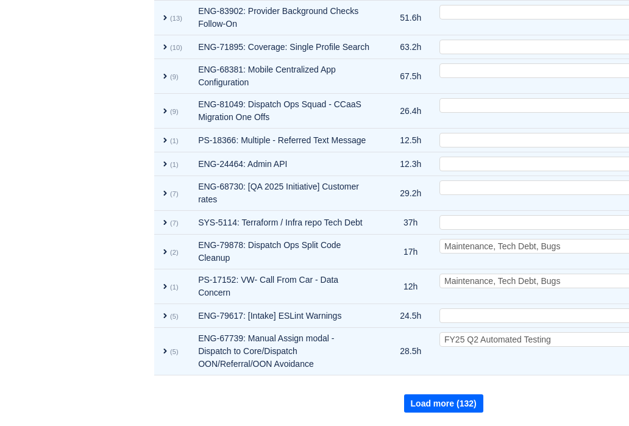 The height and width of the screenshot is (426, 629). Describe the element at coordinates (284, 164) in the screenshot. I see `td: ENG-24464: Admin API` at that location.